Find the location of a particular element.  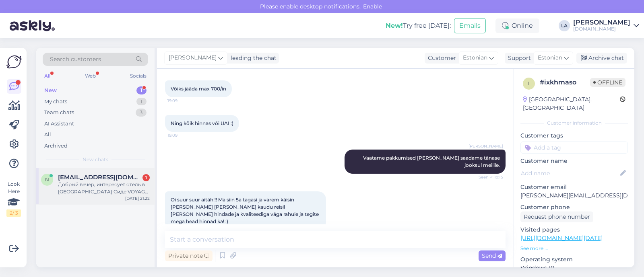

div: Web is located at coordinates (90, 76).